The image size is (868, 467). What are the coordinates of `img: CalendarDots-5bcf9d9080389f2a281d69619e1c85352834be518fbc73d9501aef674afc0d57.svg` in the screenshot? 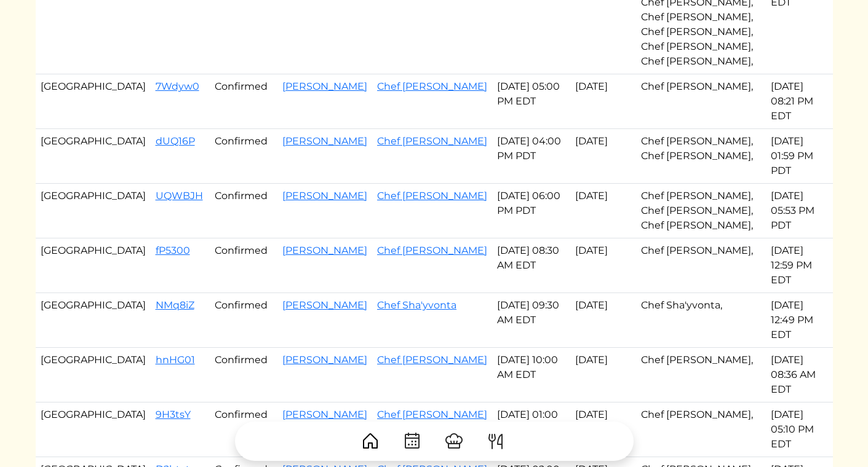 It's located at (412, 441).